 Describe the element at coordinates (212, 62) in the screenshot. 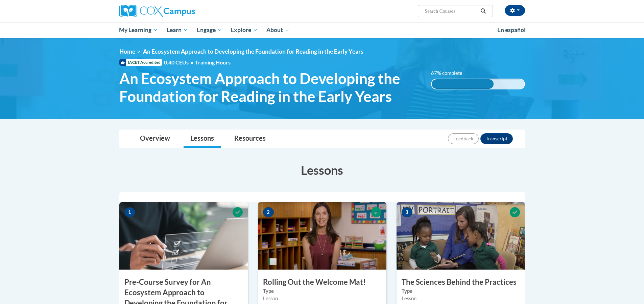

I see `span: Training Hours` at that location.